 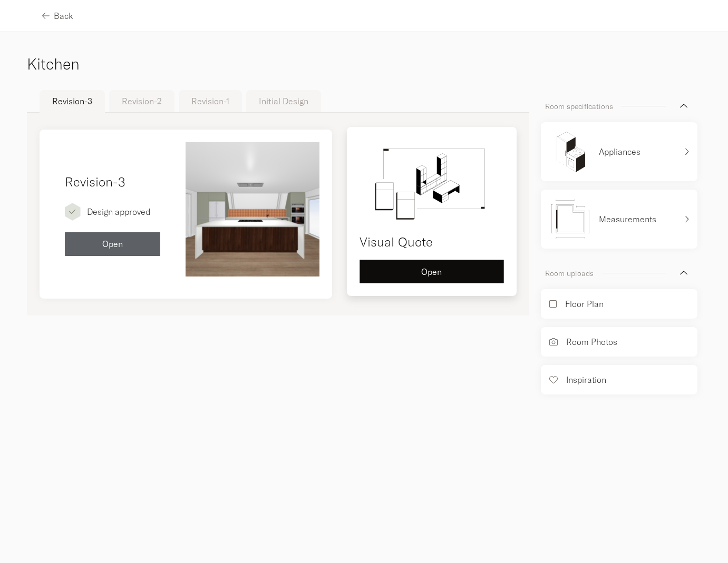 I want to click on img: 1-31bc.jpg, so click(x=252, y=209).